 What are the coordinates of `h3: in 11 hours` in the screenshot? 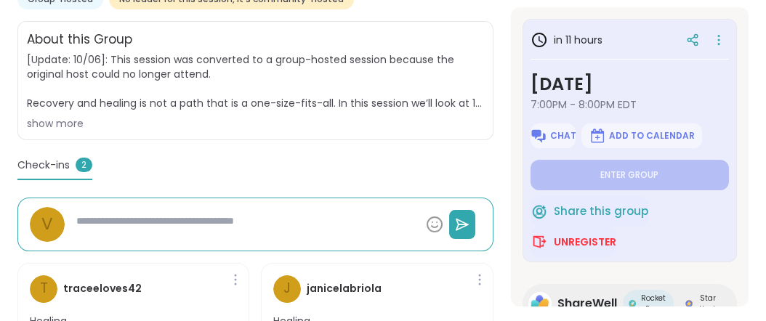 It's located at (566, 40).